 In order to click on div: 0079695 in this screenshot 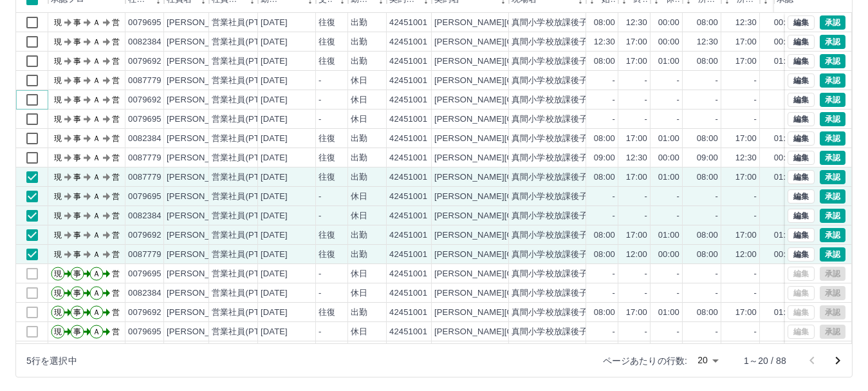, I will do `click(145, 196)`.